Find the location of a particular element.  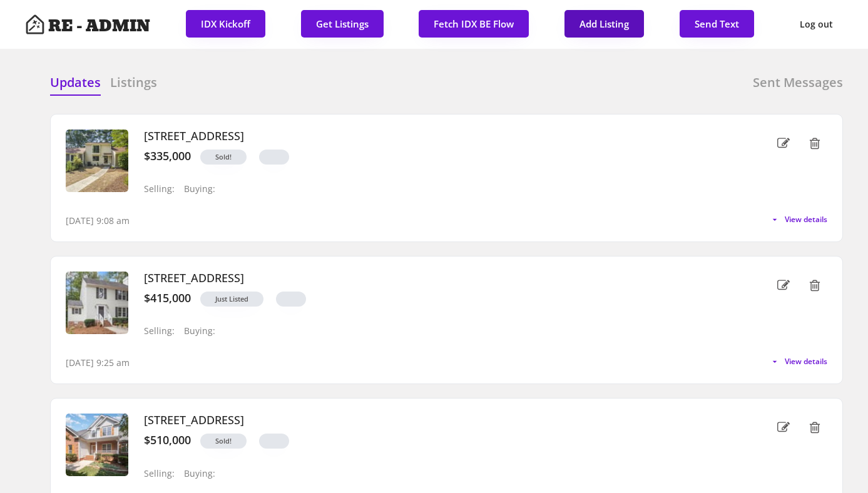

button: Add Listing is located at coordinates (604, 24).